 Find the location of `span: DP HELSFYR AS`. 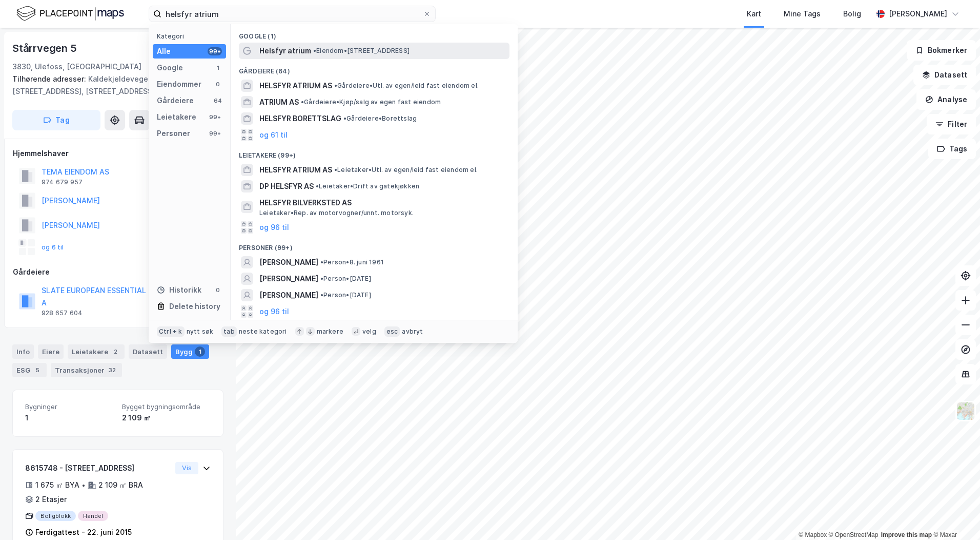

span: DP HELSFYR AS is located at coordinates (287, 186).